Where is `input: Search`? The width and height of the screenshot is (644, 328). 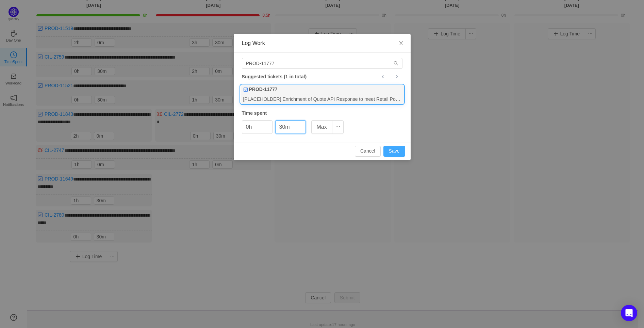
input: Search is located at coordinates (322, 64).